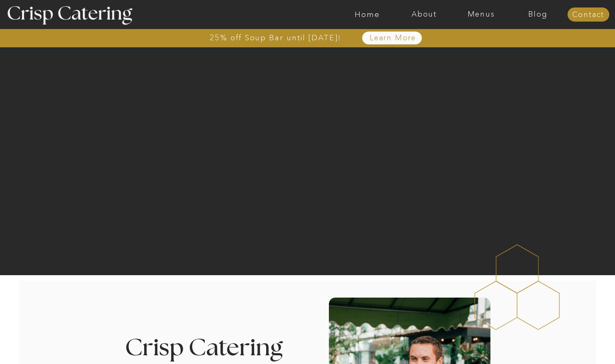 The image size is (615, 364). I want to click on a: Blog, so click(538, 15).